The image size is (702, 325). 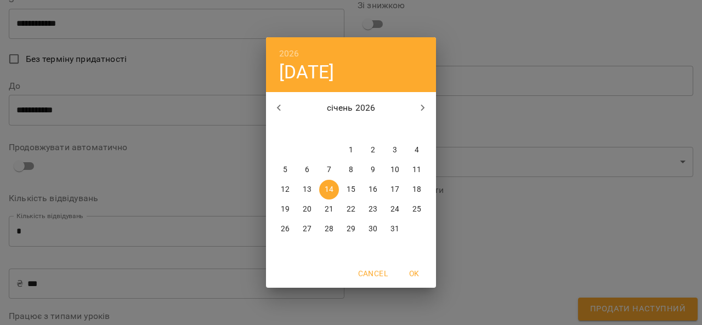 What do you see at coordinates (329, 190) in the screenshot?
I see `p: 14` at bounding box center [329, 190].